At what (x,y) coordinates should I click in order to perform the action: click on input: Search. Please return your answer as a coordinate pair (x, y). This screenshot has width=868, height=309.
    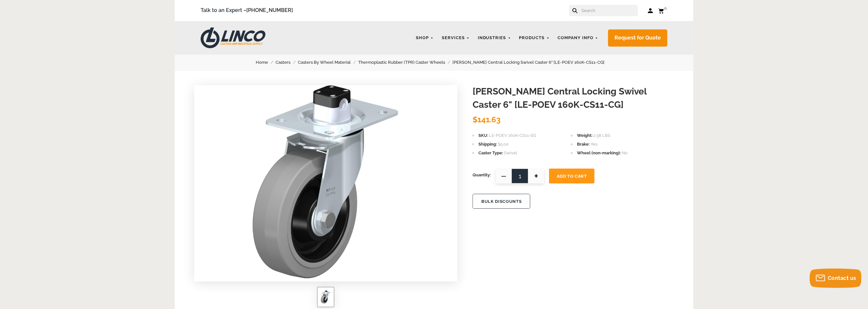
    Looking at the image, I should click on (609, 11).